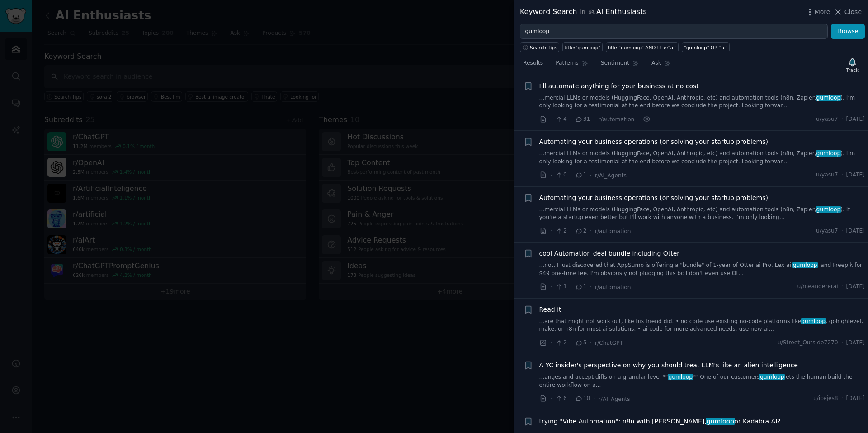 The height and width of the screenshot is (433, 868). Describe the element at coordinates (533, 63) in the screenshot. I see `span: Results` at that location.